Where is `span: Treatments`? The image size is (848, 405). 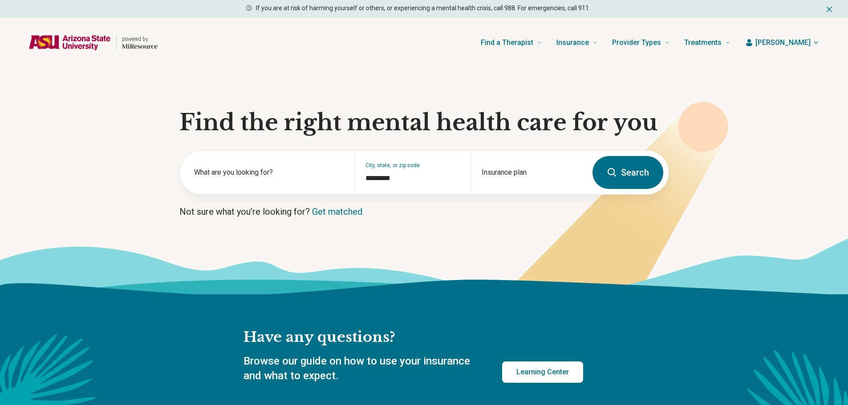
span: Treatments is located at coordinates (703, 43).